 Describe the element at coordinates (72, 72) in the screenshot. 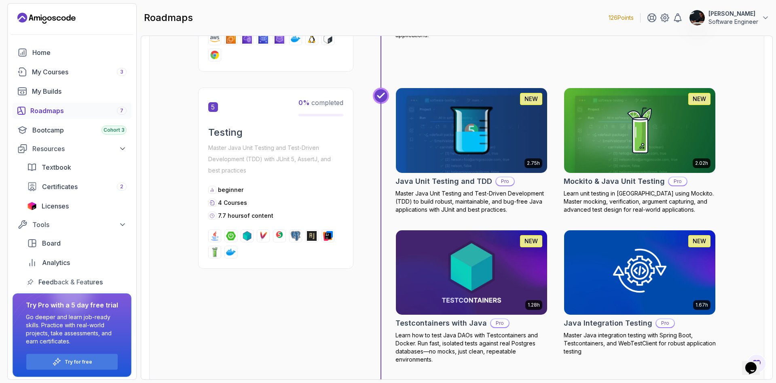

I see `a: courses` at that location.